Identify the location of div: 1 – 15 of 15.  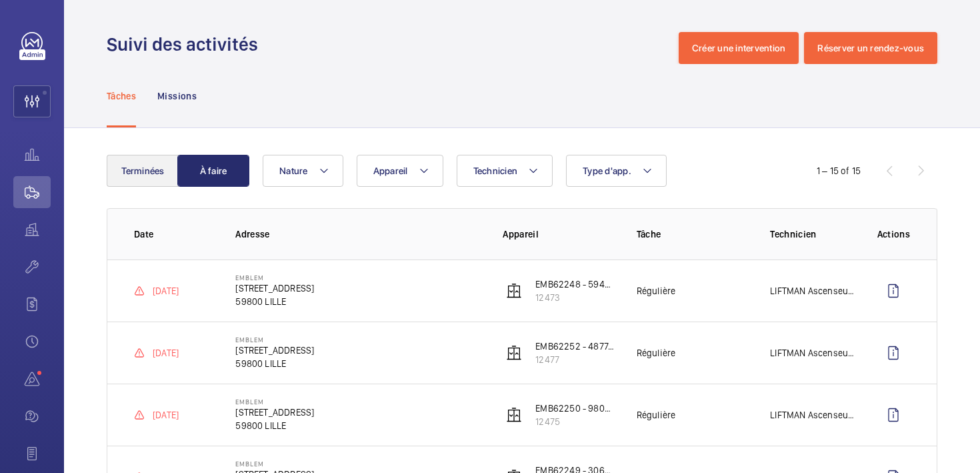
(839, 170).